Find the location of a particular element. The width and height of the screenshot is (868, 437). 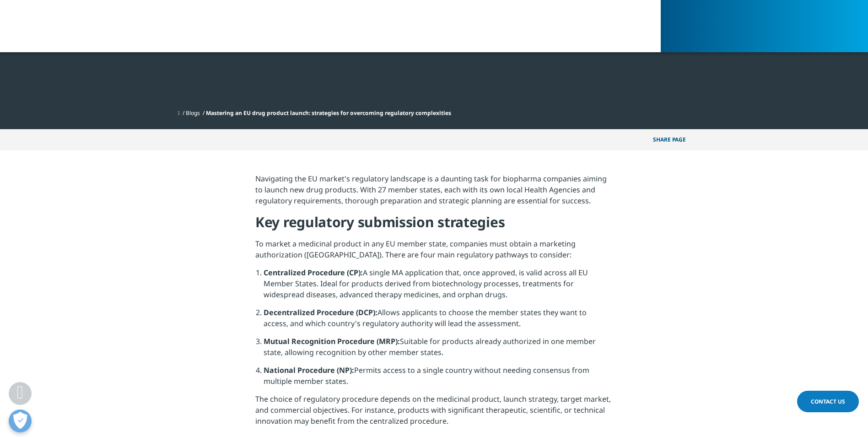

strong: Mutual Recognition Procedure (MRP): is located at coordinates (332, 341).